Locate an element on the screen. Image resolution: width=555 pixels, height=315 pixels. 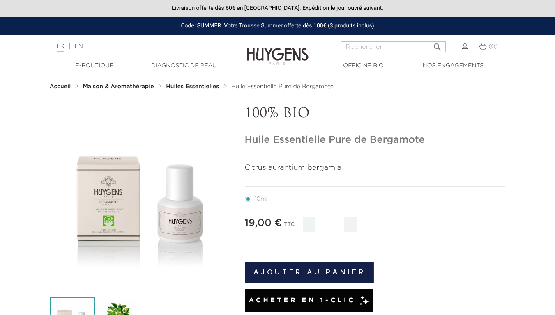
span: 19,00 € is located at coordinates (263, 223).